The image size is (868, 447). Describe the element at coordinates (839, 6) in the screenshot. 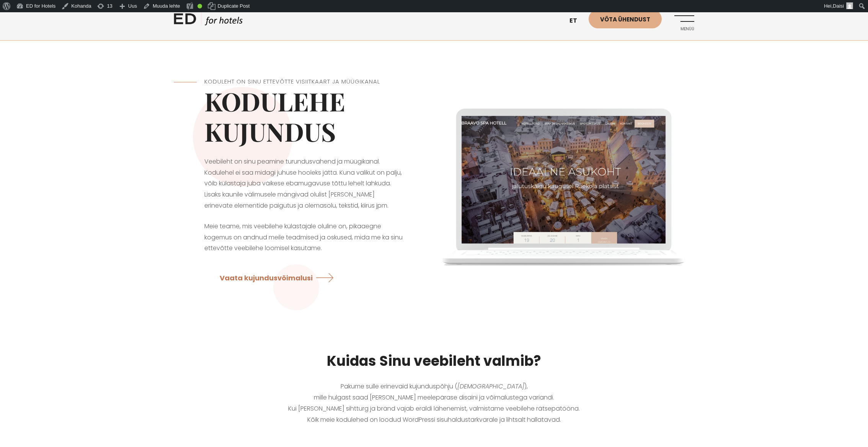

I see `span: Daisi` at that location.